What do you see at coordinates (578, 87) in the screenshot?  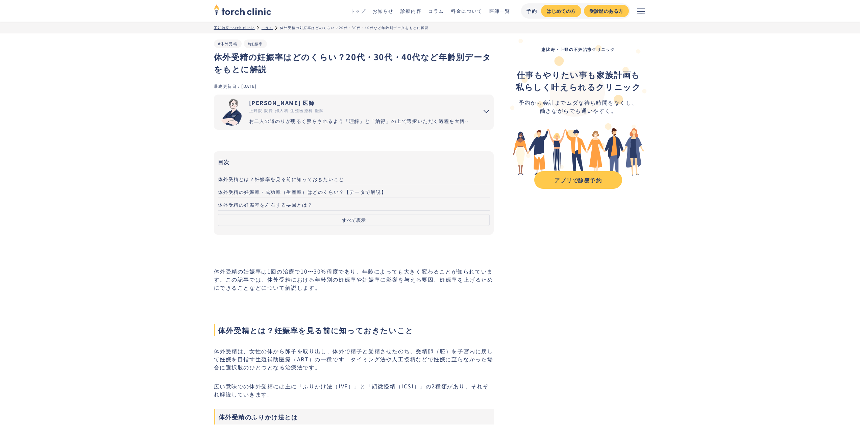 I see `strong: 私らしく叶えられるクリニック` at bounding box center [578, 87].